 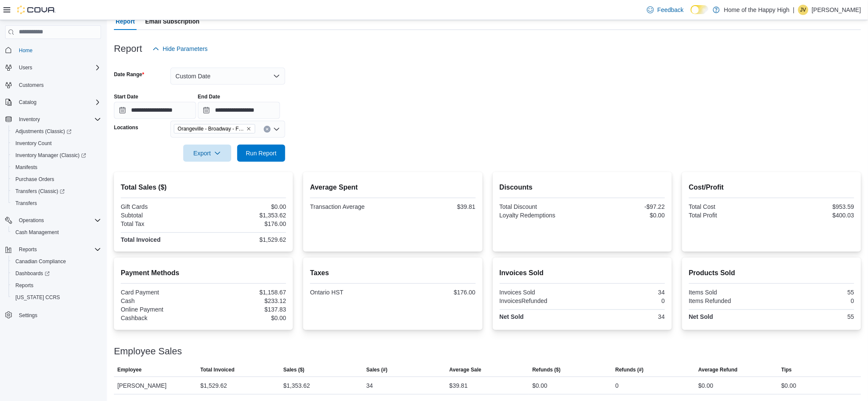 I want to click on span: Operations, so click(x=58, y=220).